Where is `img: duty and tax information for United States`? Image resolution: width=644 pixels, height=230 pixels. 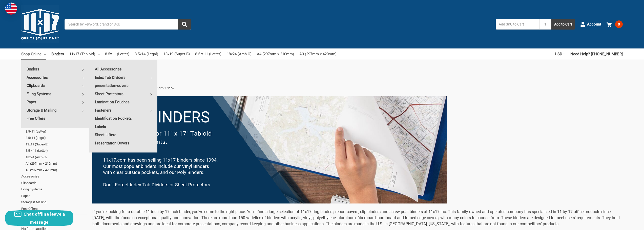
img: duty and tax information for United States is located at coordinates (11, 8).